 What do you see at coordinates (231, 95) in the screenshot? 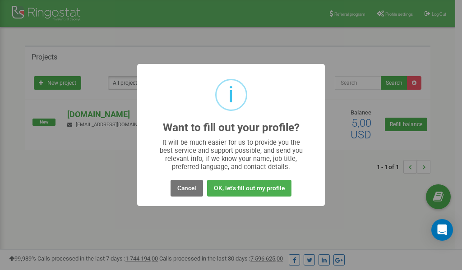
I see `div: i` at bounding box center [231, 95].